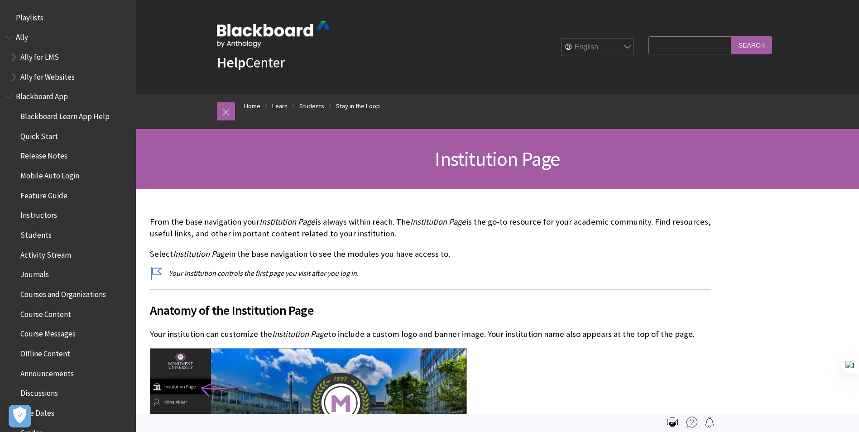  I want to click on button: Open Preferences, so click(20, 416).